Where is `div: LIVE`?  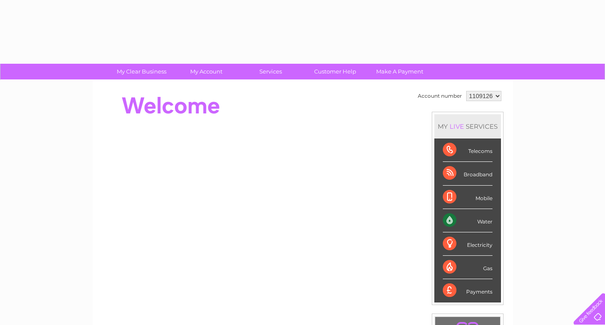
div: LIVE is located at coordinates (457, 126).